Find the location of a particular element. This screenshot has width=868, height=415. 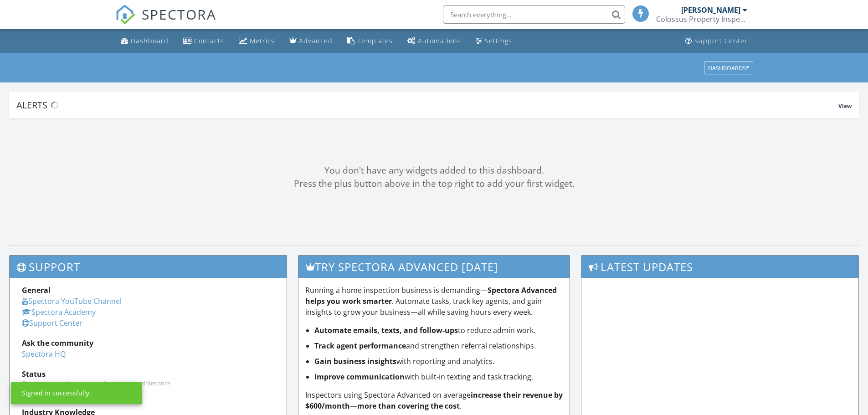

div: Signed in successfully. is located at coordinates (56, 394).